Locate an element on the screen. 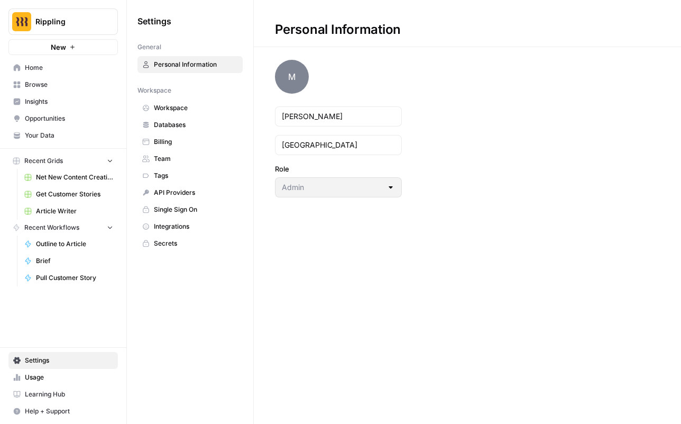 The height and width of the screenshot is (424, 681). span: Net New Content Creation is located at coordinates (75, 177).